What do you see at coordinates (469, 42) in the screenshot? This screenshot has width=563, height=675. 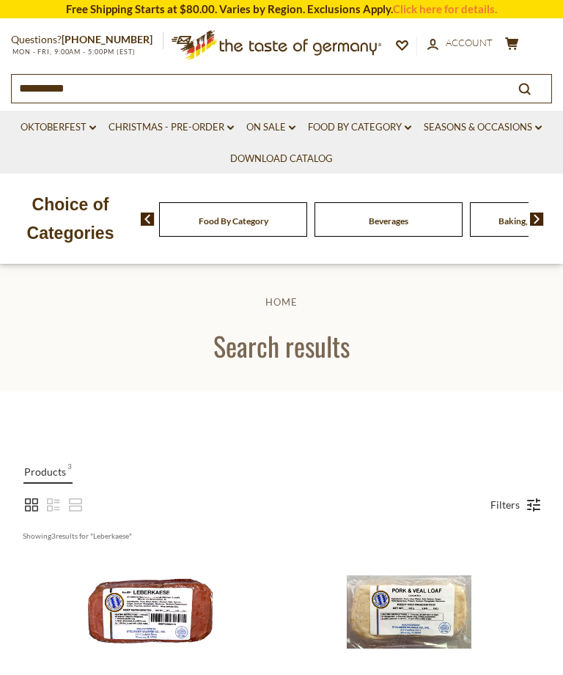 I see `span: Account` at bounding box center [469, 42].